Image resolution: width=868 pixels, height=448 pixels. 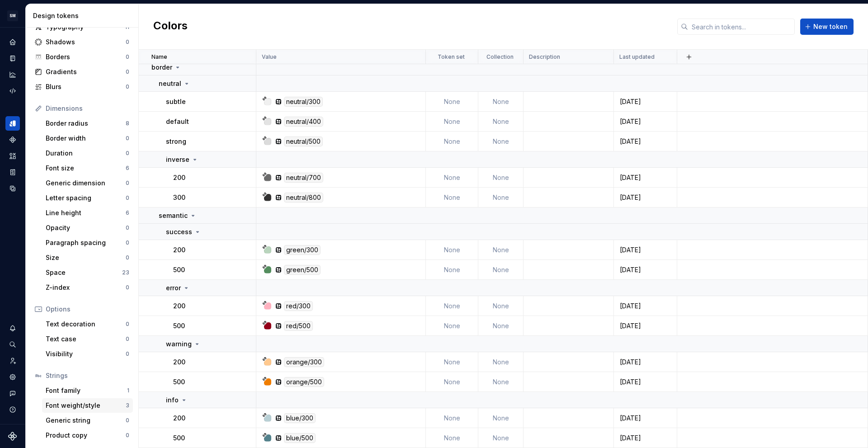 I want to click on a: Design tokens, so click(x=13, y=123).